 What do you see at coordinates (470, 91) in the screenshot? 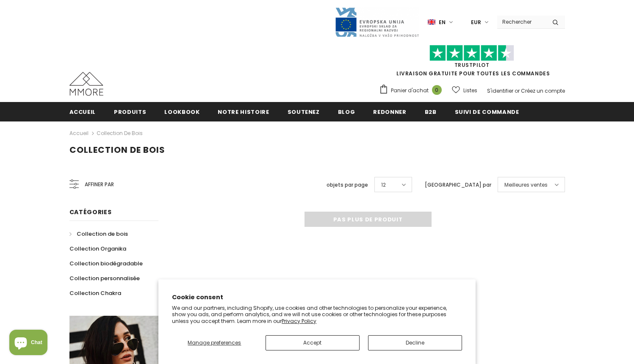
I see `span: Listes` at bounding box center [470, 91].